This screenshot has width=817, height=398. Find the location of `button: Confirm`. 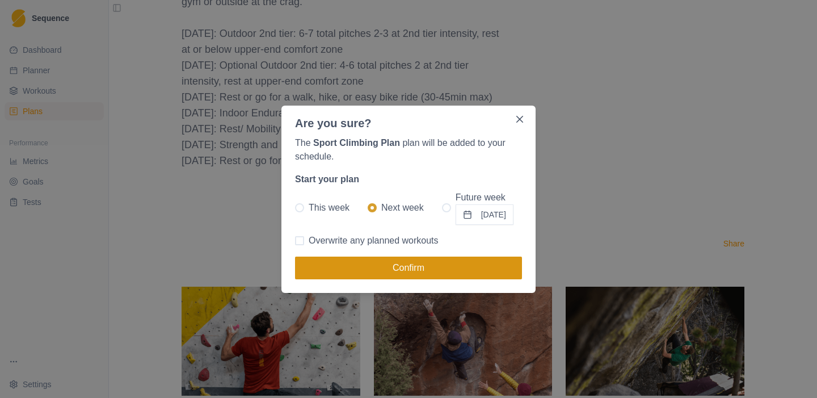

button: Confirm is located at coordinates (408, 268).